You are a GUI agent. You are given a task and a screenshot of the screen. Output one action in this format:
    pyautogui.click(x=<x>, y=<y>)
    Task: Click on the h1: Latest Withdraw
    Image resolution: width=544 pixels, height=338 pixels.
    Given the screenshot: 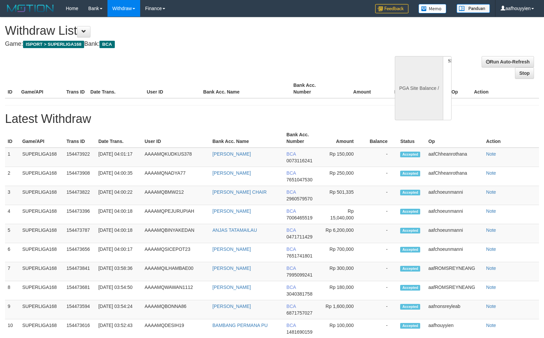 What is the action you would take?
    pyautogui.click(x=272, y=119)
    